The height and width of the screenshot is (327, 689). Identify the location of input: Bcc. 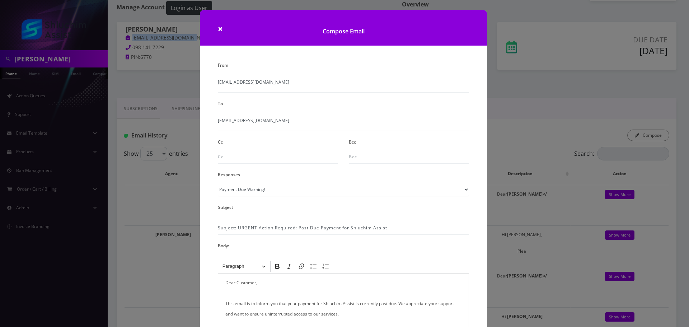
(409, 157).